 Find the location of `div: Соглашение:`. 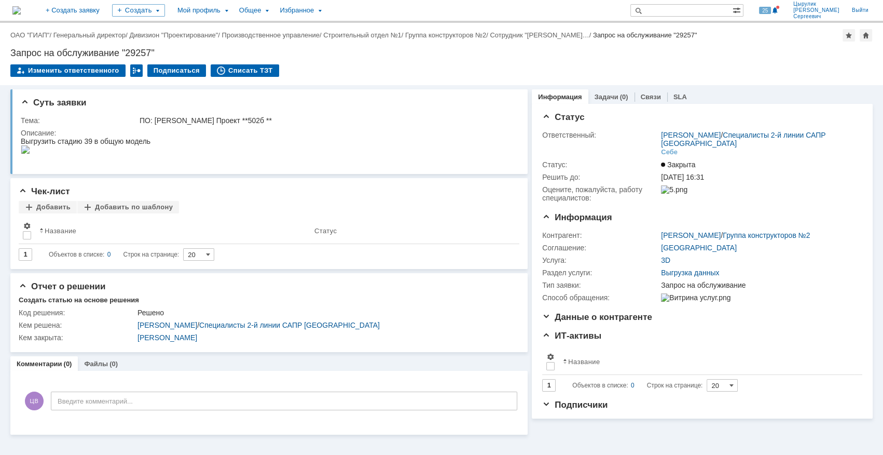

div: Соглашение: is located at coordinates (600, 248).